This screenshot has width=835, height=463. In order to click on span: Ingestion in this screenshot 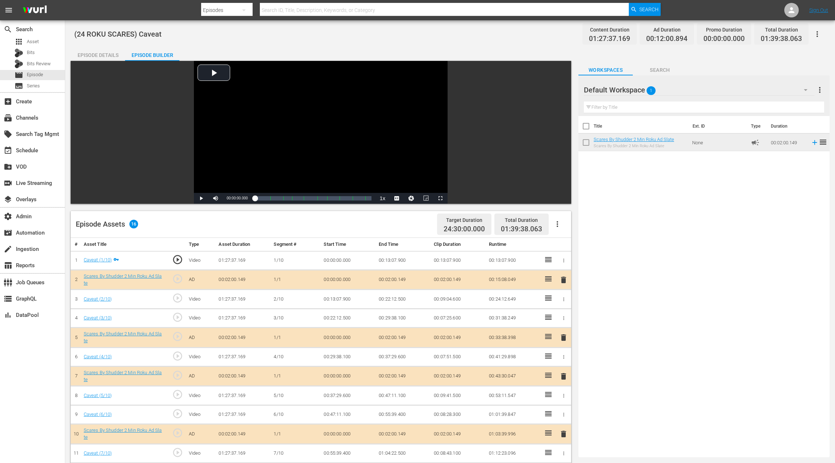, I will do `click(8, 249)`.